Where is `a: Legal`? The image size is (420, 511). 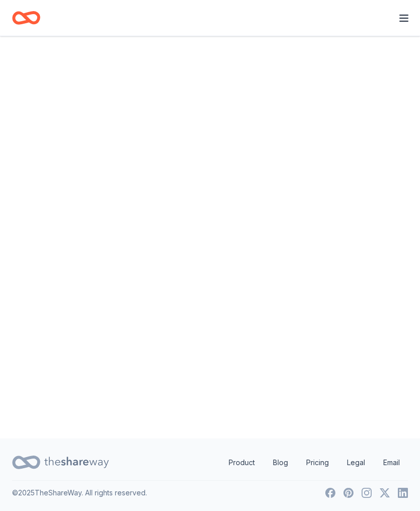
a: Legal is located at coordinates (356, 462).